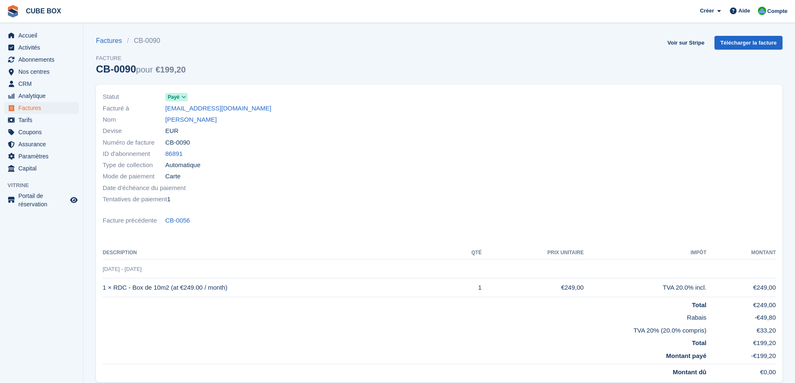 The image size is (795, 383). I want to click on span: Facture, so click(141, 58).